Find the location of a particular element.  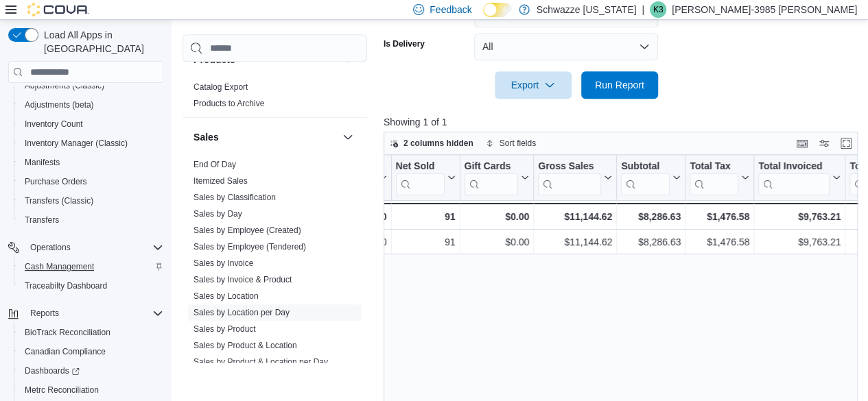

div: Kandice-3985 Marquez is located at coordinates (658, 10).